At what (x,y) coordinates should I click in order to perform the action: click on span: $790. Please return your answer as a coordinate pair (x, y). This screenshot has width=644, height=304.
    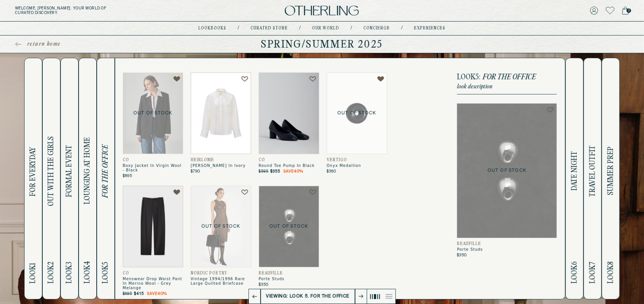
    Looking at the image, I should click on (195, 171).